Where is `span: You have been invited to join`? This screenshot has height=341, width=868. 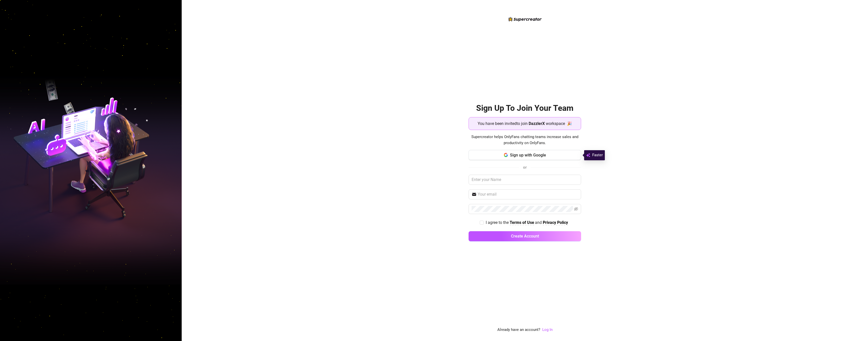 span: You have been invited to join is located at coordinates (502, 123).